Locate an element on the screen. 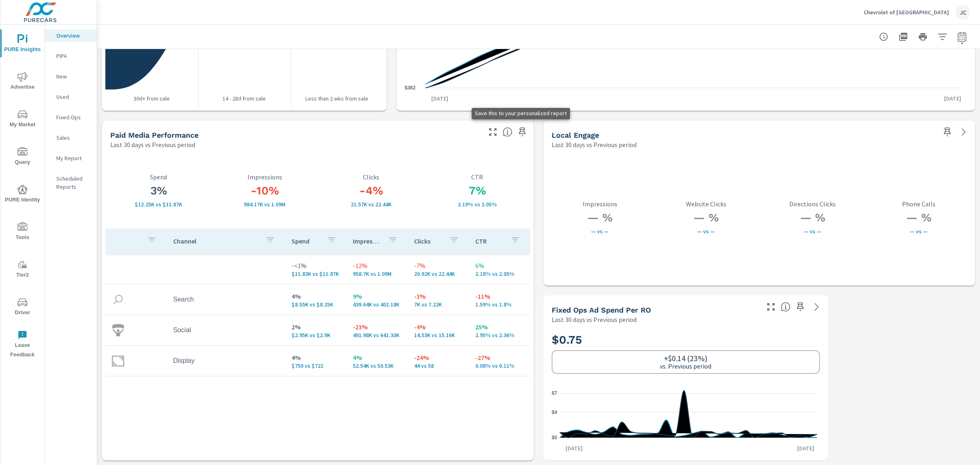  div: nav menu is located at coordinates (22, 194).